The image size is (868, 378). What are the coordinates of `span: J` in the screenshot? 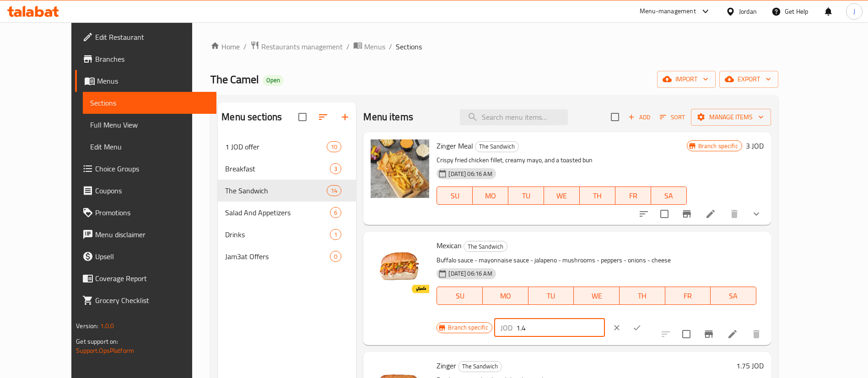 It's located at (854, 11).